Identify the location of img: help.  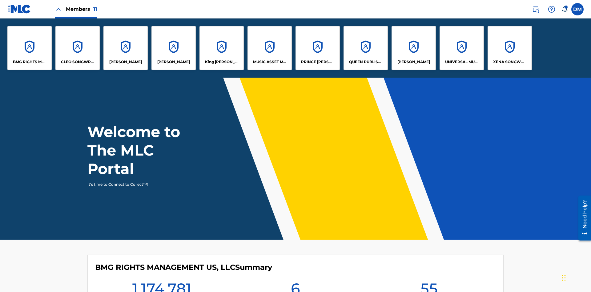
(551, 9).